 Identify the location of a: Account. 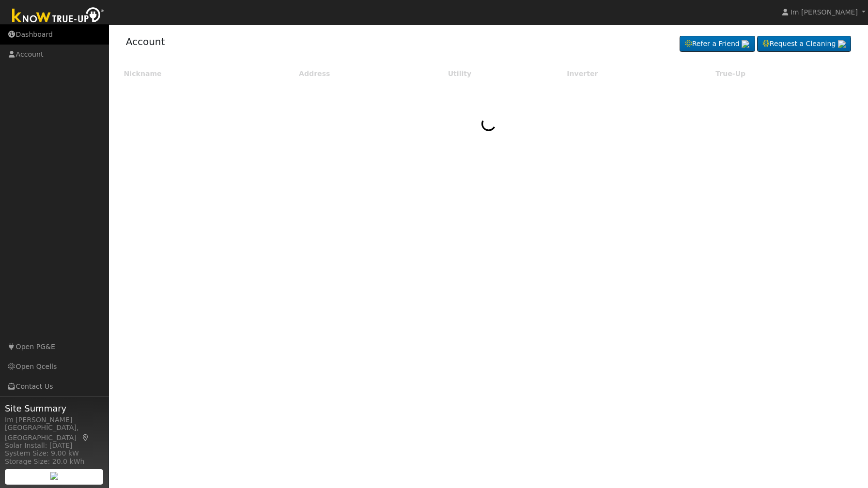
(146, 42).